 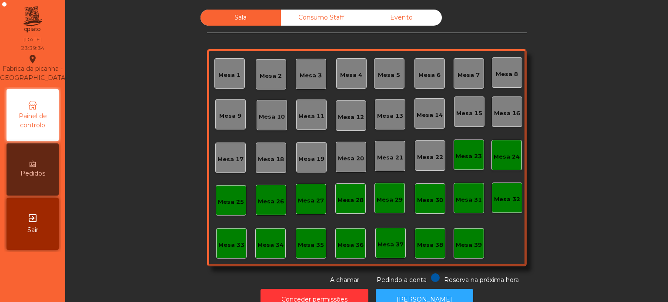 I want to click on div: Mesa 37, so click(x=390, y=245).